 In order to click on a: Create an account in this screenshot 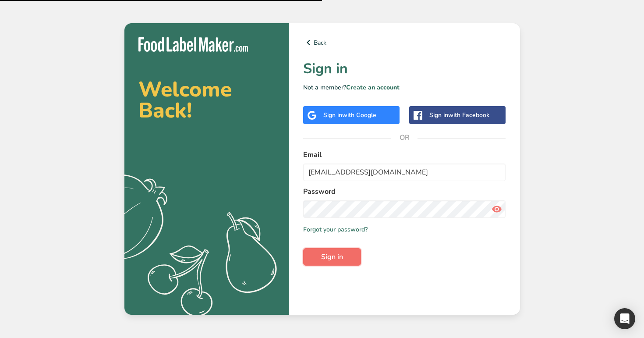, I will do `click(373, 87)`.